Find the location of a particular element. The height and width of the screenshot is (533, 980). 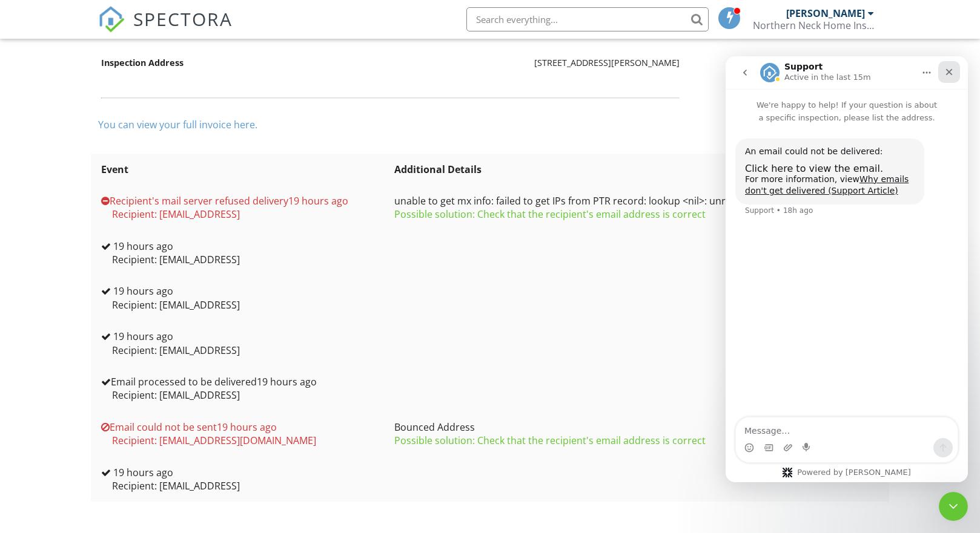

img: The Best Home Inspection Software - Spectora is located at coordinates (112, 20).